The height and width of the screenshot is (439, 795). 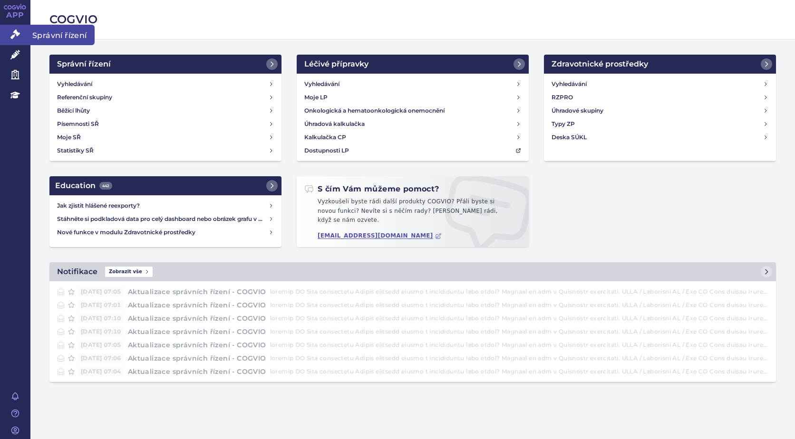 What do you see at coordinates (77, 272) in the screenshot?
I see `h2: Notifikace` at bounding box center [77, 272].